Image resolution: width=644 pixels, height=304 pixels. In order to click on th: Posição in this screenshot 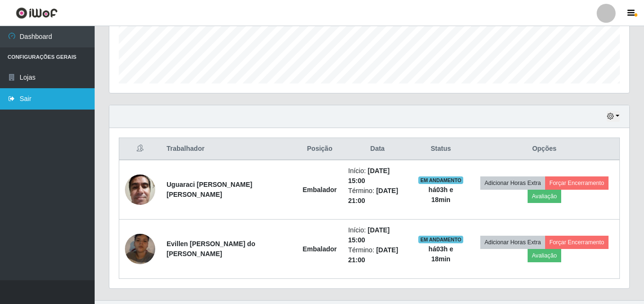, I will do `click(319, 149)`.